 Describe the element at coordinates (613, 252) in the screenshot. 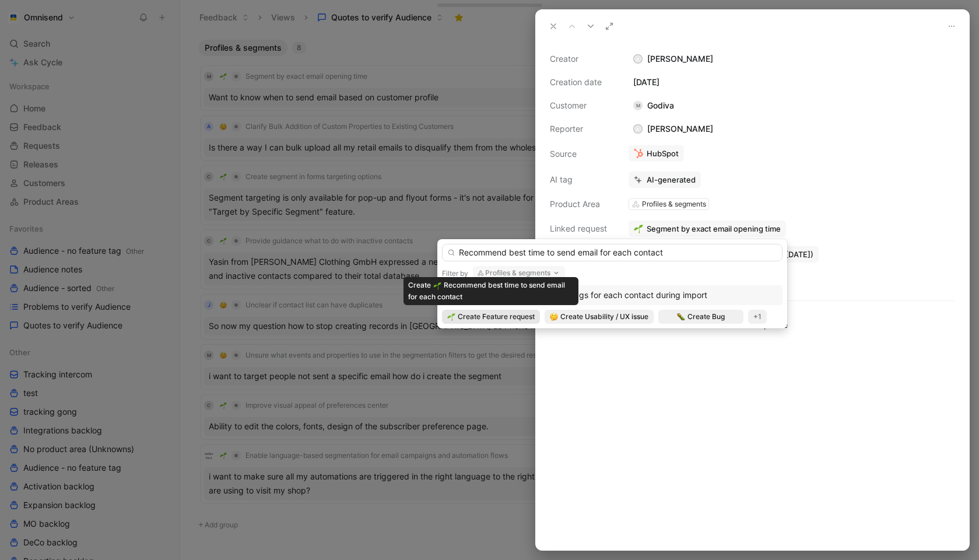

I see `input: Search...` at that location.